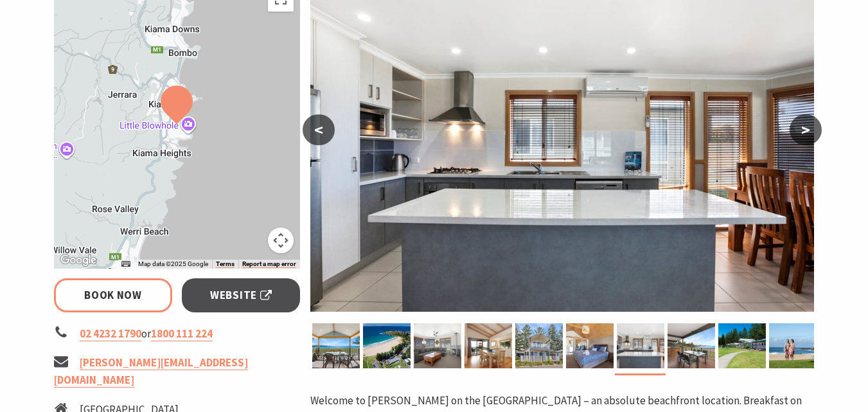 The width and height of the screenshot is (868, 412). I want to click on a: Website, so click(241, 295).